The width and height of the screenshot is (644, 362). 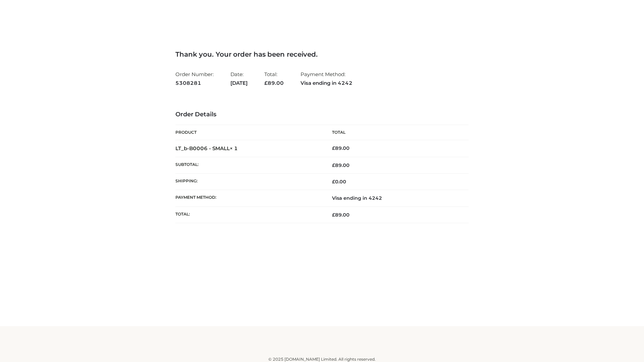 What do you see at coordinates (341, 148) in the screenshot?
I see `bdi: 89.00` at bounding box center [341, 148].